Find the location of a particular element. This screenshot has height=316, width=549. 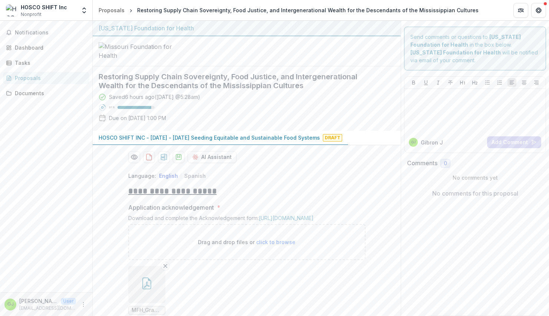

button: Notifications is located at coordinates (46, 33).